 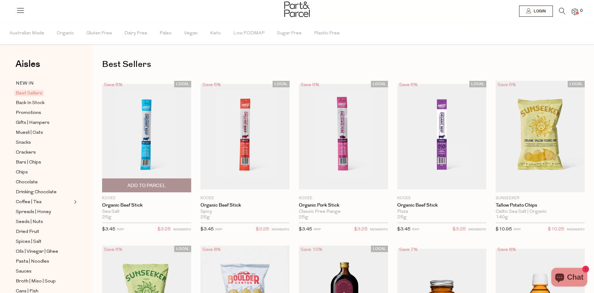 What do you see at coordinates (245, 212) in the screenshot?
I see `div: Spicy` at bounding box center [245, 212].